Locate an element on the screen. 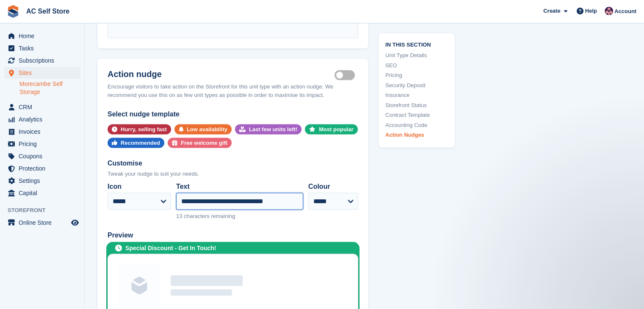 The height and width of the screenshot is (309, 644). a: Storefront Status is located at coordinates (417, 105).